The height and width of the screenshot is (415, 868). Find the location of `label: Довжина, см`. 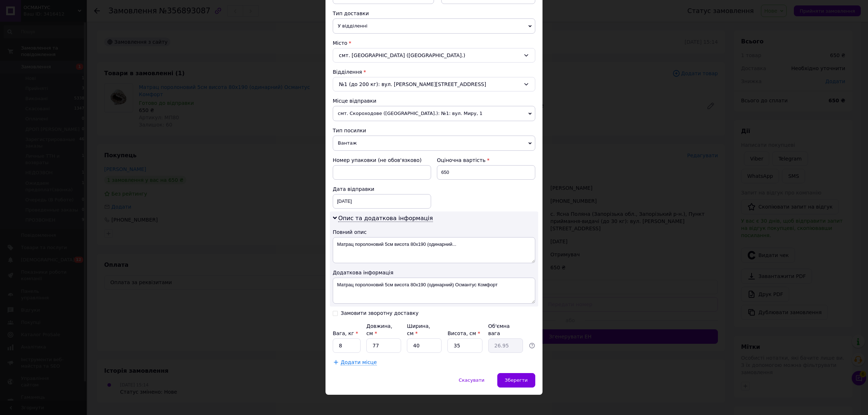

label: Довжина, см is located at coordinates (379, 330).